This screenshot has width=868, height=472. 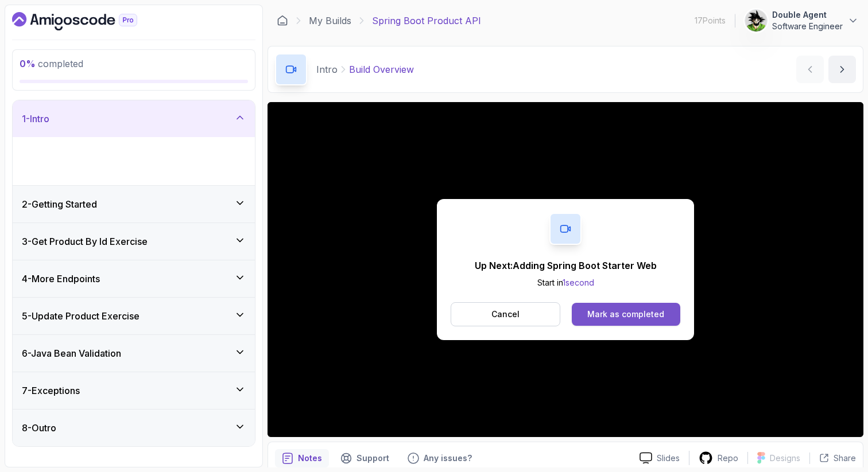 What do you see at coordinates (134, 241) in the screenshot?
I see `button: 3-Get Product By Id Exercise` at bounding box center [134, 241].